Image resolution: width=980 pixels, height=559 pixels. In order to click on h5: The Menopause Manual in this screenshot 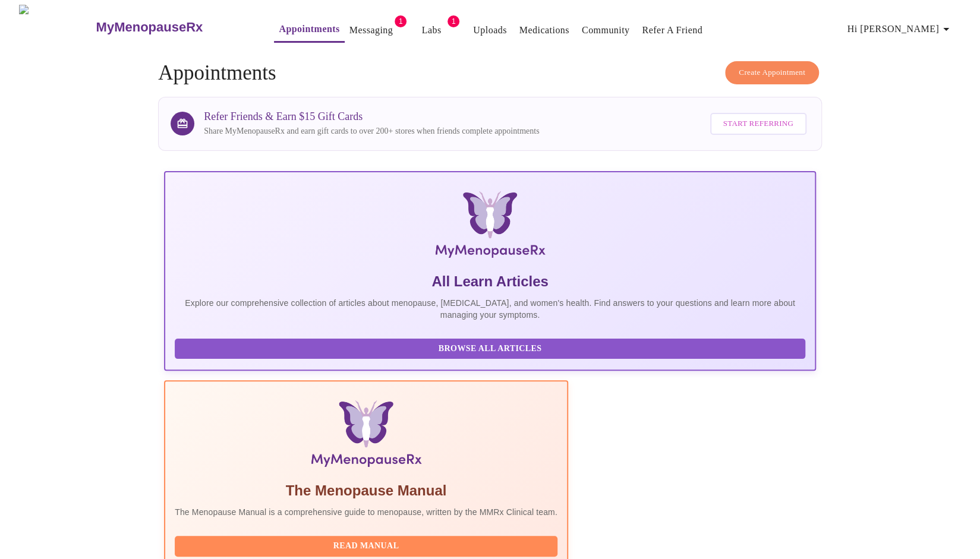, I will do `click(366, 490)`.